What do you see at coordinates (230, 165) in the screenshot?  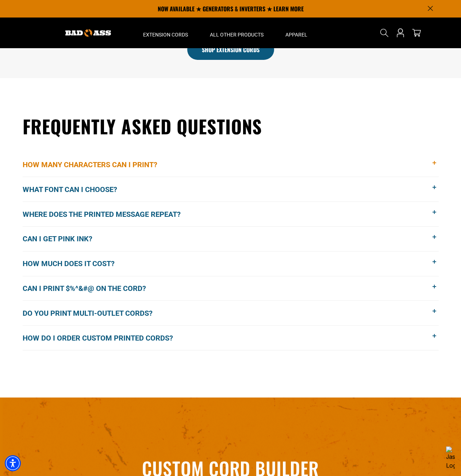 I see `button: How many characters can I print?` at bounding box center [230, 165].